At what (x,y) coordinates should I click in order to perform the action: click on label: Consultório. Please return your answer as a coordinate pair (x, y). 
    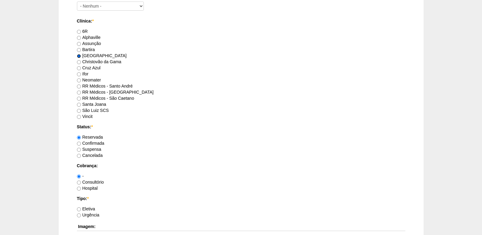
    Looking at the image, I should click on (90, 182).